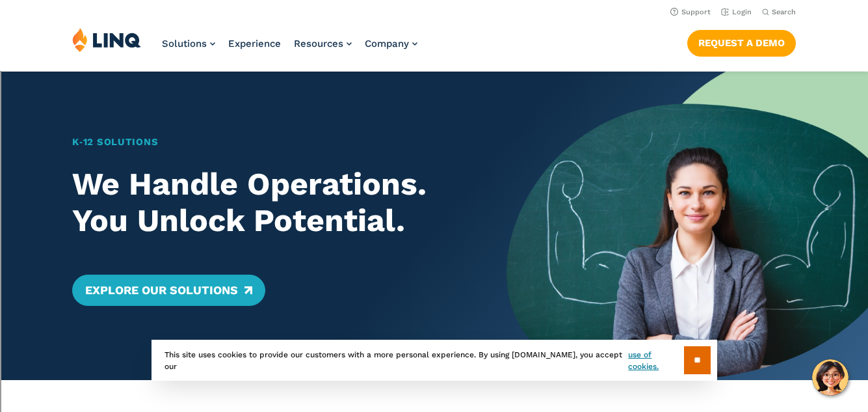  Describe the element at coordinates (319, 44) in the screenshot. I see `span: Resources` at that location.